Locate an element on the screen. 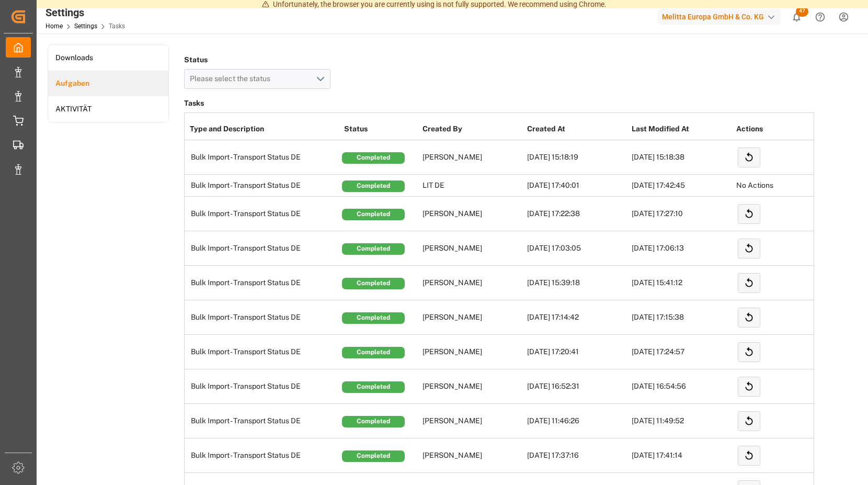 The height and width of the screenshot is (485, 868). h4: Status is located at coordinates (257, 60).